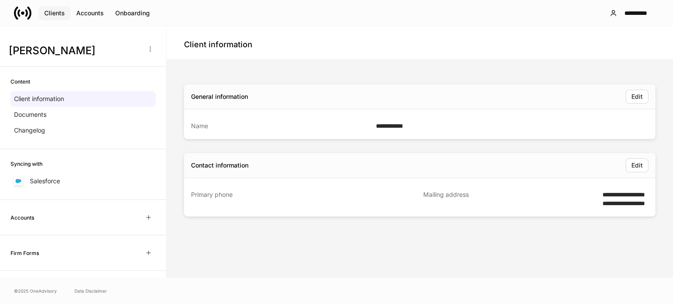 The height and width of the screenshot is (304, 673). What do you see at coordinates (54, 13) in the screenshot?
I see `div: Clients` at bounding box center [54, 13].